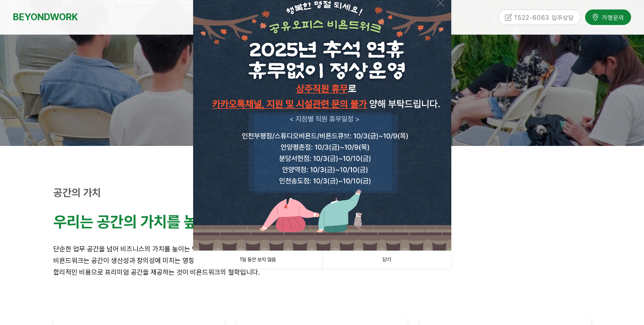 The height and width of the screenshot is (325, 644). I want to click on p: 단순한 업무 공간을 넘어 비즈니스의 가치를 높이는 영감의 공간을 만듭니다., so click(322, 249).